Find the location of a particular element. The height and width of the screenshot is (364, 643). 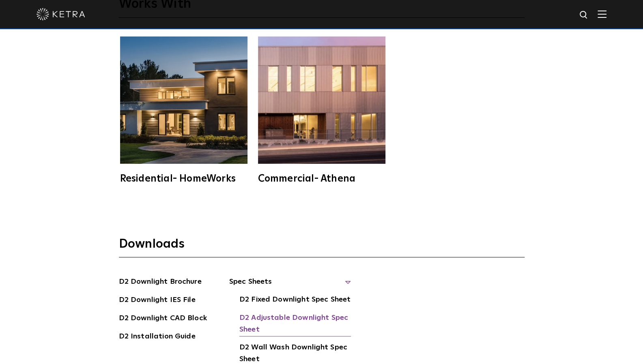

img: athena-square is located at coordinates (322, 100).